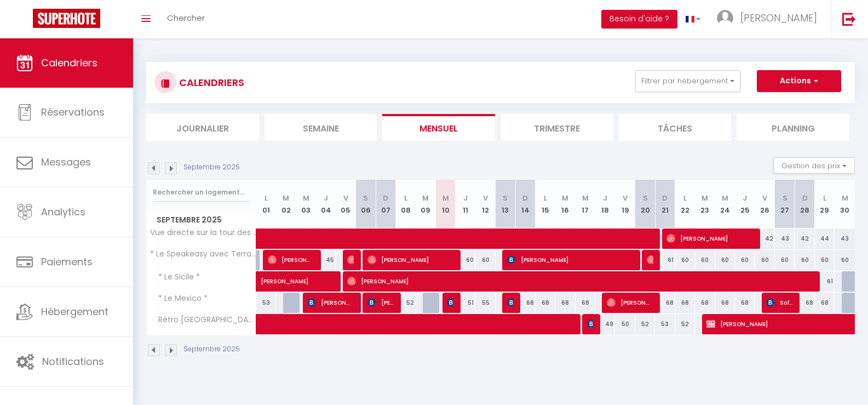  I want to click on div: 42, so click(805, 238).